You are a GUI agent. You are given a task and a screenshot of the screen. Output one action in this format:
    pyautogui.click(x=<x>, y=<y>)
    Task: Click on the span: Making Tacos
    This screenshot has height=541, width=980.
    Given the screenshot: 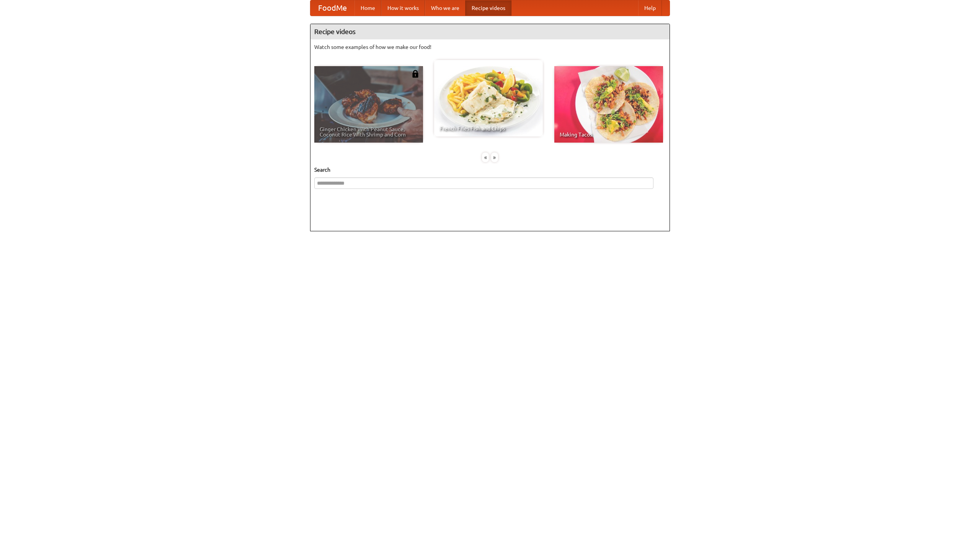 What is the action you would take?
    pyautogui.click(x=608, y=135)
    